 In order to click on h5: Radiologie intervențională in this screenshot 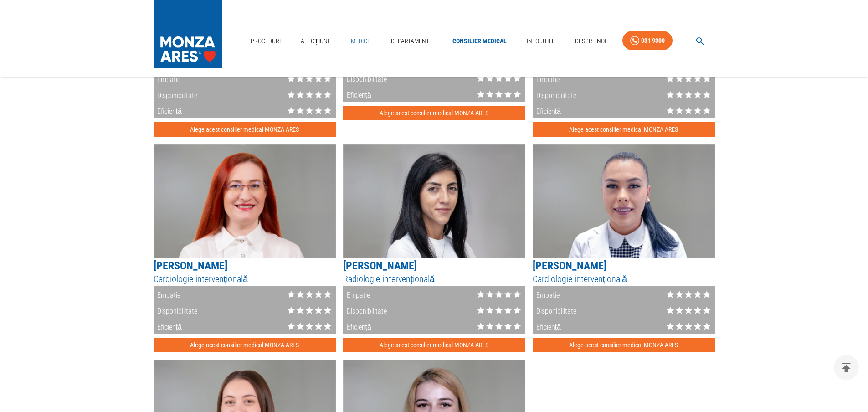, I will do `click(434, 279)`.